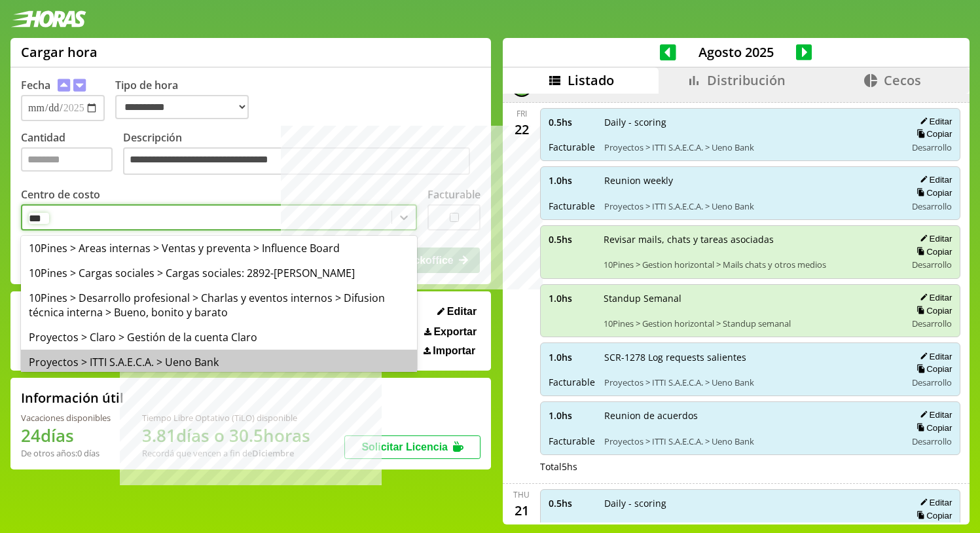 The height and width of the screenshot is (533, 980). Describe the element at coordinates (219, 305) in the screenshot. I see `div: 10Pines > Desarrollo profesional > Charlas y eventos internos > Difusion técnica interna > Bueno,...` at that location.